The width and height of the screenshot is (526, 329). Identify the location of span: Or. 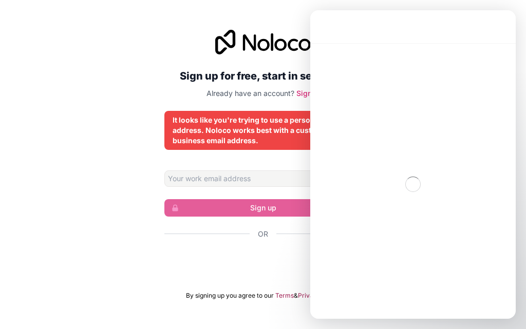
(263, 234).